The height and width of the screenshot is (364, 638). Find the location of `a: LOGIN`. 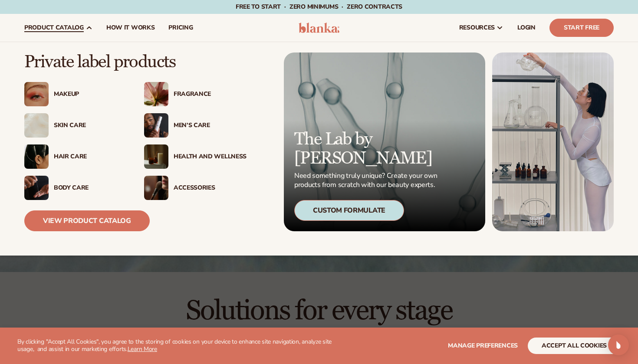

a: LOGIN is located at coordinates (527, 28).